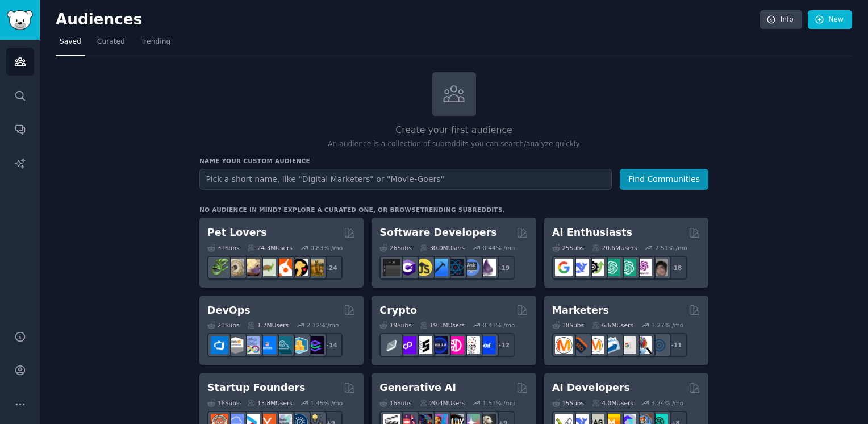 The width and height of the screenshot is (868, 424). Describe the element at coordinates (326, 403) in the screenshot. I see `div: 1.45 % /mo` at that location.